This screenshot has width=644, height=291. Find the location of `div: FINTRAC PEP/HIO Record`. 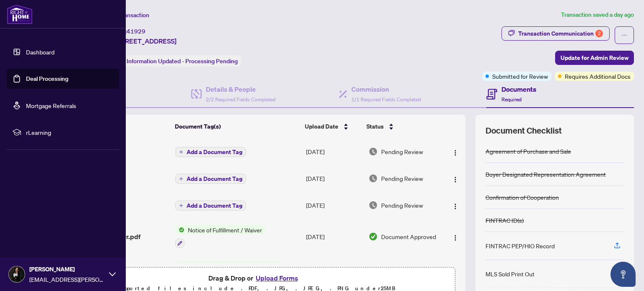

div: FINTRAC PEP/HIO Record is located at coordinates (520, 246).